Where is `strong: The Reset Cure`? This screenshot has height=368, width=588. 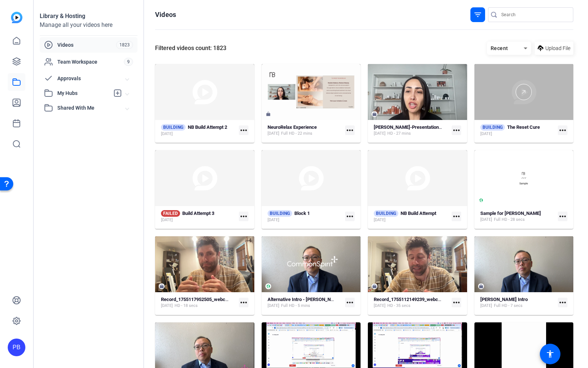 strong: The Reset Cure is located at coordinates (523, 127).